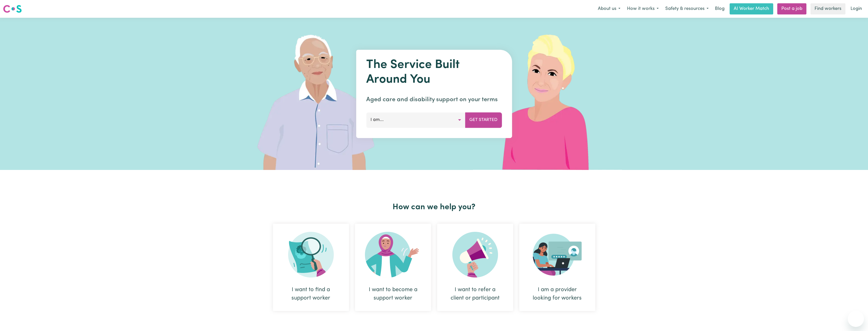 The image size is (868, 331). What do you see at coordinates (557, 255) in the screenshot?
I see `img: Provider` at bounding box center [557, 255].